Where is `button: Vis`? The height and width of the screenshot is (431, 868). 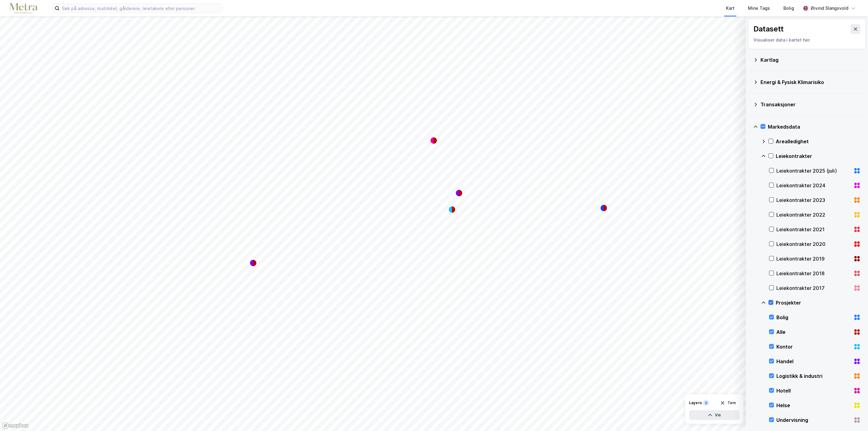 button: Vis is located at coordinates (714, 415).